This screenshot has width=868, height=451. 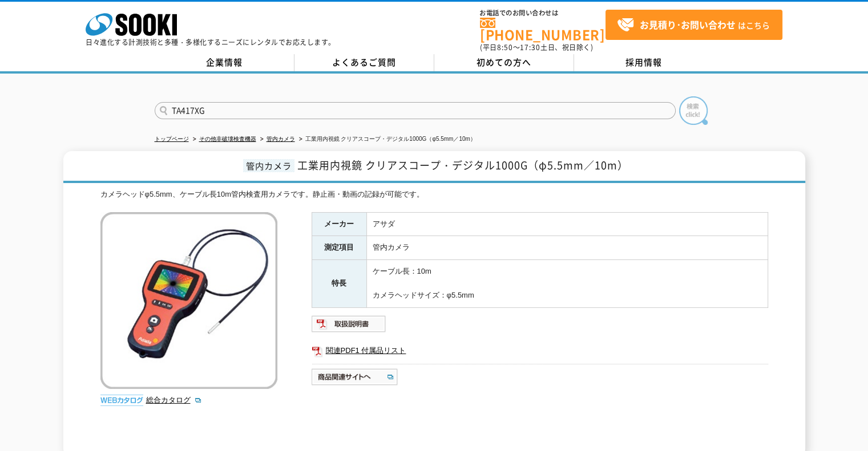 What do you see at coordinates (644, 63) in the screenshot?
I see `a: 採用情報` at bounding box center [644, 63].